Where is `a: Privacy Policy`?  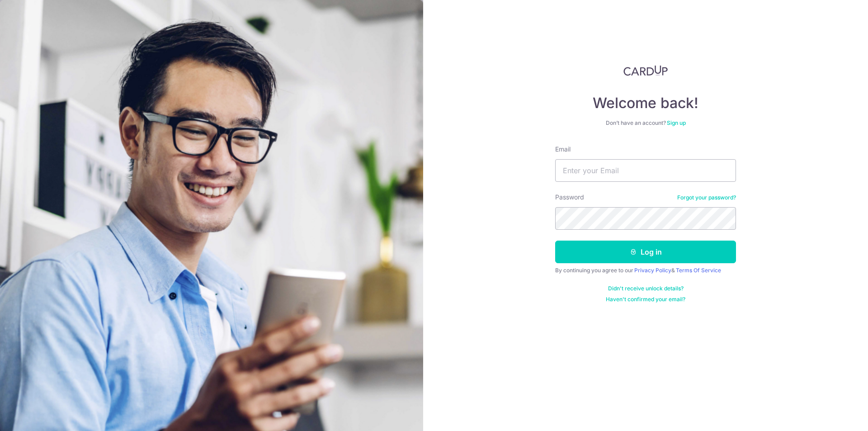 a: Privacy Policy is located at coordinates (653, 270).